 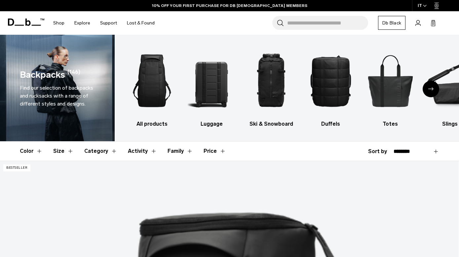 I want to click on a: Db Luggage, so click(x=212, y=86).